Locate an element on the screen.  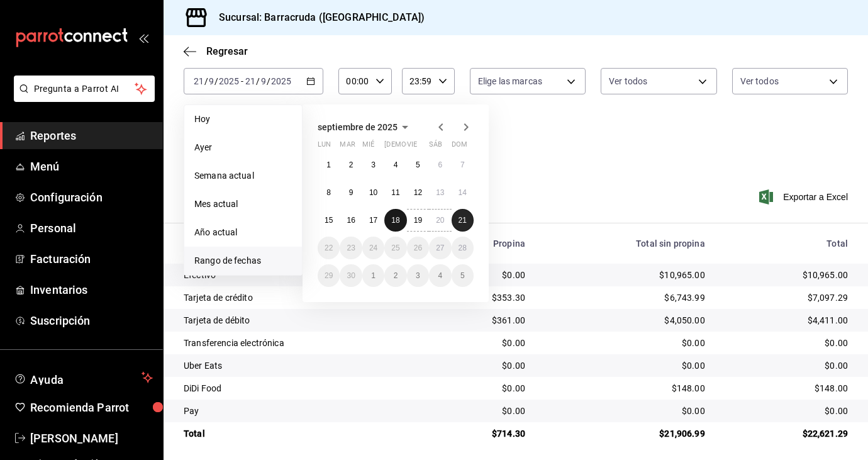
abbr: 16 de septiembre de 2025 is located at coordinates (350, 220).